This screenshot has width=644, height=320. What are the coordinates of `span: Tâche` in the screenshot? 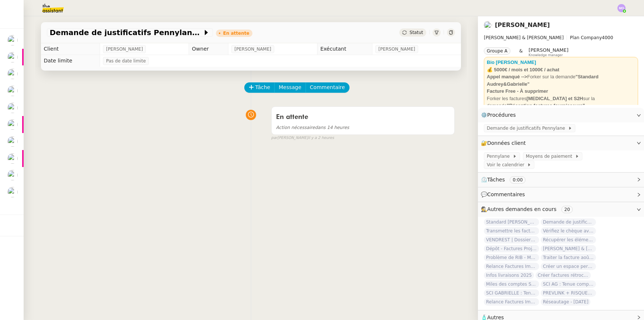 It's located at (263, 87).